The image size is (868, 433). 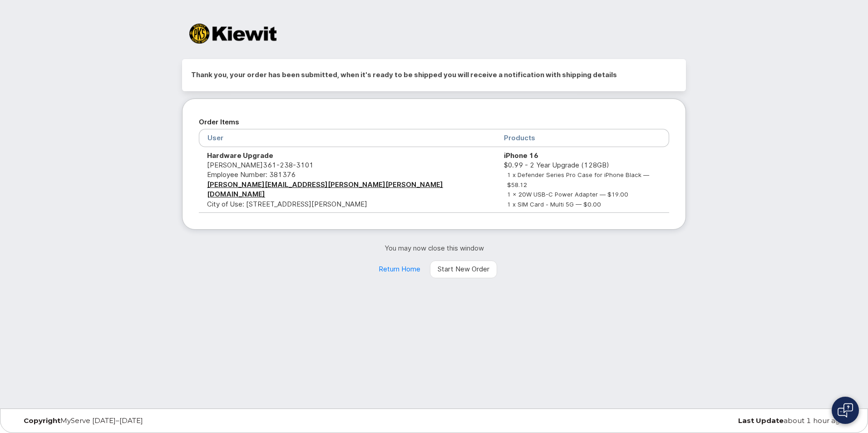 What do you see at coordinates (583, 181) in the screenshot?
I see `td: $0.99 - 2 Year Upgrade (128GB)` at bounding box center [583, 181].